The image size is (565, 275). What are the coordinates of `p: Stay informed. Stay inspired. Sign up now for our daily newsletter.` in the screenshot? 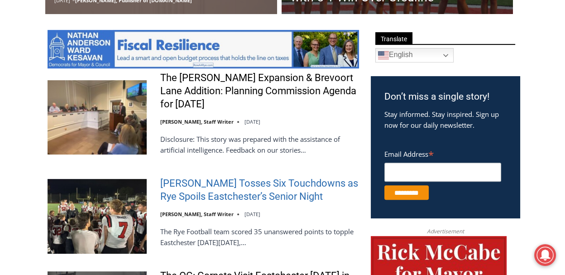 It's located at (445, 120).